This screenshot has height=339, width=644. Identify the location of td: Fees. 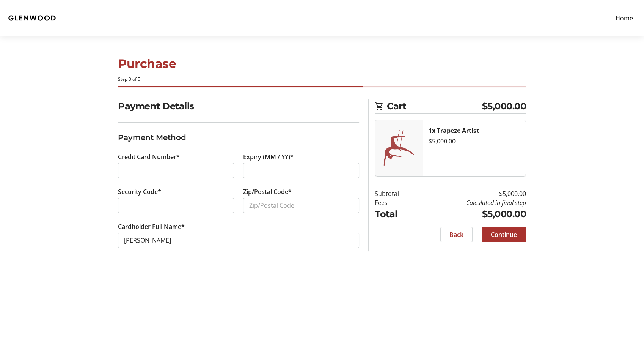
(396, 203).